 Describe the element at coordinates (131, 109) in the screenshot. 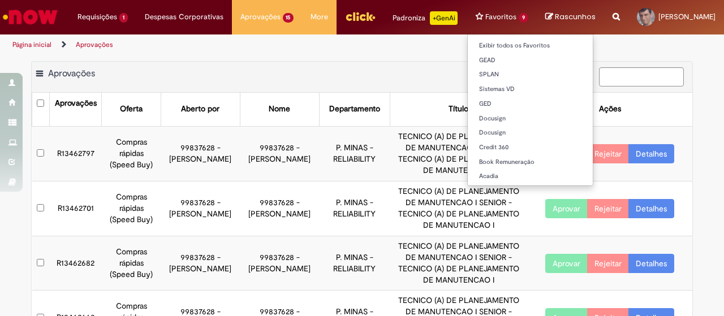

I see `div: Oferta` at that location.